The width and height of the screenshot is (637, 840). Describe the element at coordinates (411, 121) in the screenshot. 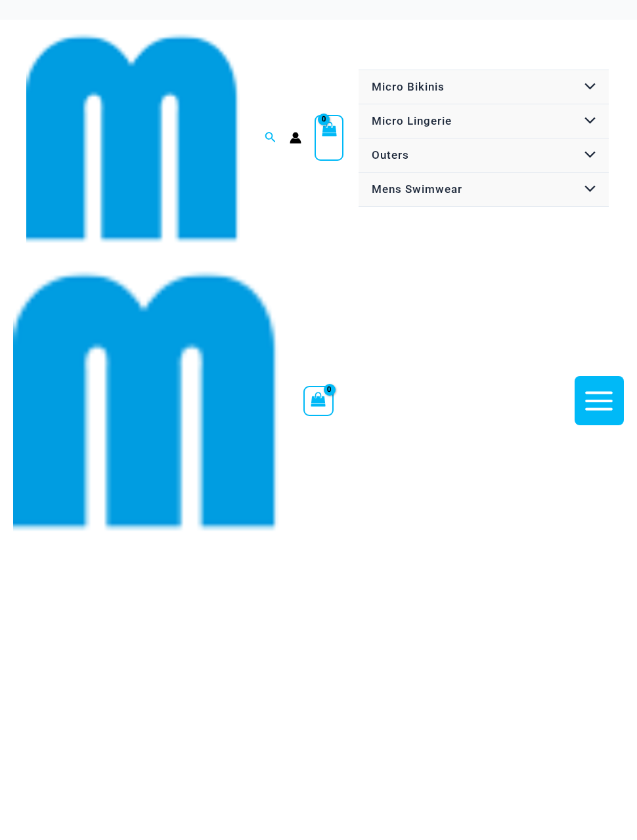

I see `span: Micro Lingerie` at that location.